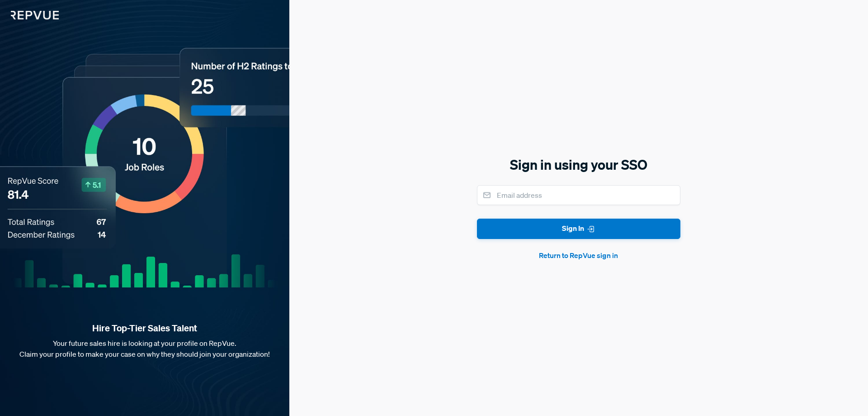 This screenshot has width=868, height=416. Describe the element at coordinates (579, 164) in the screenshot. I see `h5: Sign in using your SSO` at that location.